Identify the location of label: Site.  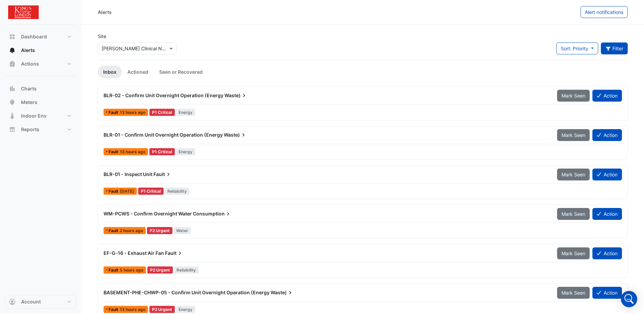
(102, 36).